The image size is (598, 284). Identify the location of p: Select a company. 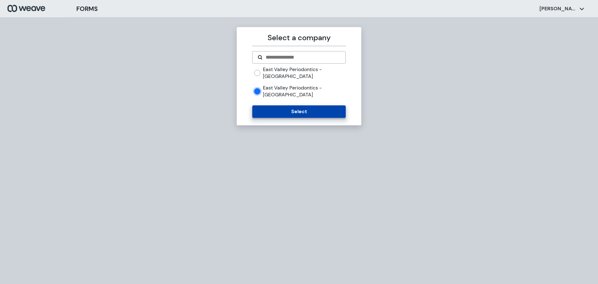
(299, 38).